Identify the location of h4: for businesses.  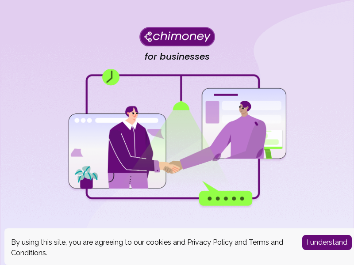
(177, 57).